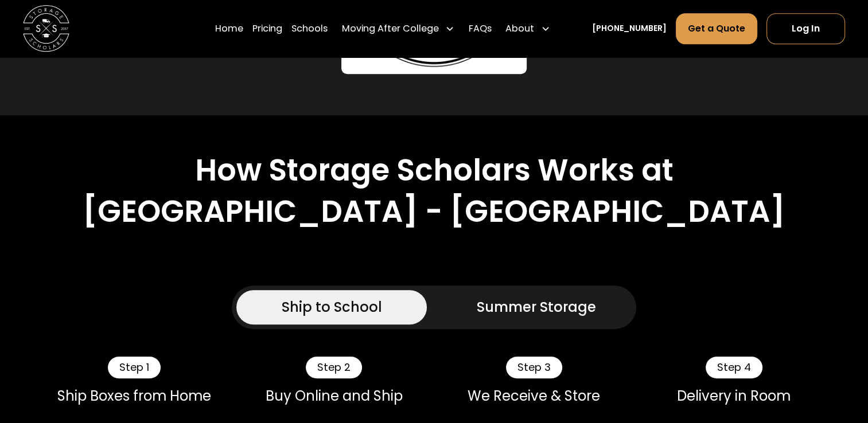  What do you see at coordinates (46, 28) in the screenshot?
I see `img: Storage Scholars main logo` at bounding box center [46, 28].